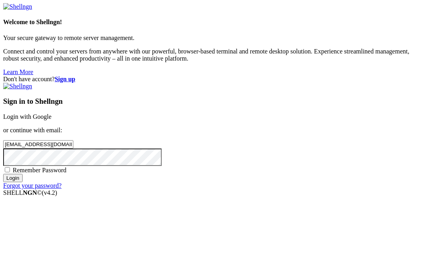 The image size is (428, 280). I want to click on h3: Sign in to Shellngn, so click(214, 101).